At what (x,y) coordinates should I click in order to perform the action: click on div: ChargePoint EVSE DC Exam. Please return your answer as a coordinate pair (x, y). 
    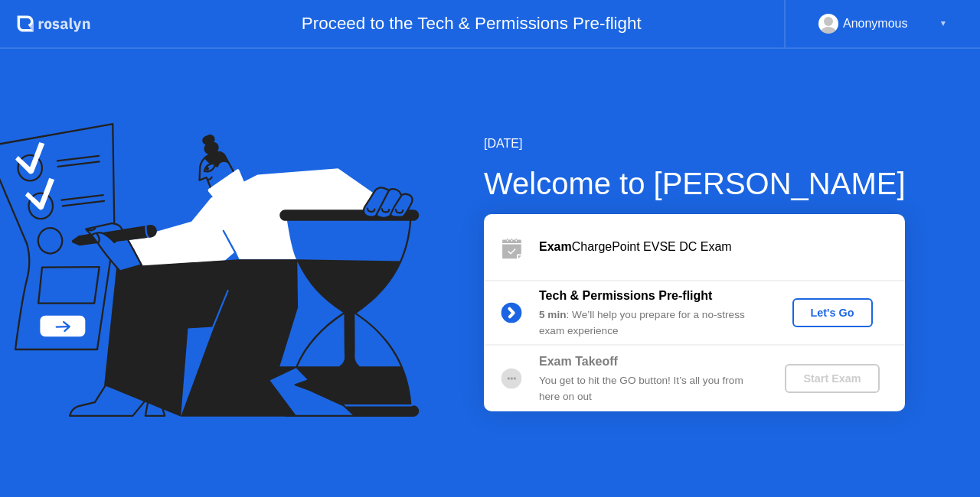
    Looking at the image, I should click on (722, 247).